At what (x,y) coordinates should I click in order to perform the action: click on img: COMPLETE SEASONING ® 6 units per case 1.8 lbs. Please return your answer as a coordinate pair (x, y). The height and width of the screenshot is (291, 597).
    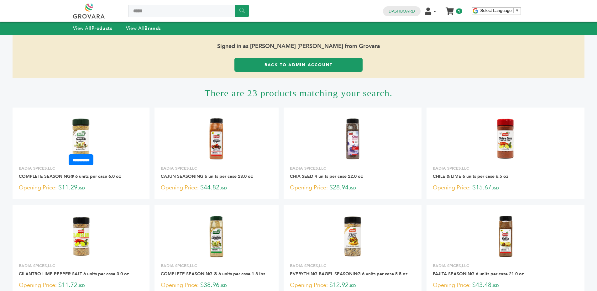
    Looking at the image, I should click on (216, 236).